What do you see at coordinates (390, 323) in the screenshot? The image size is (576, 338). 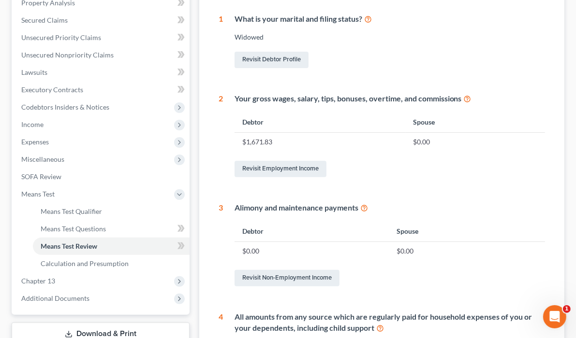 I see `div: All amounts from any source which are regularly paid for household expenses of you or your depend...` at bounding box center [390, 323].